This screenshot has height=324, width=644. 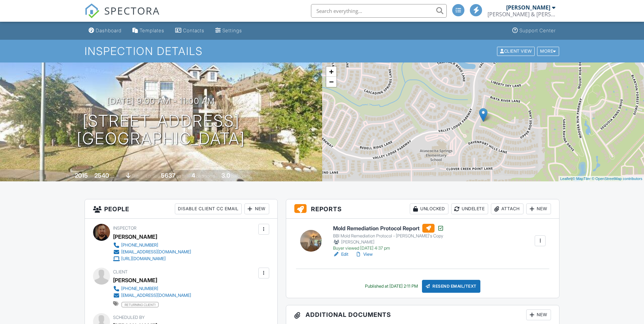 What do you see at coordinates (205, 176) in the screenshot?
I see `span: bedrooms` at bounding box center [205, 176].